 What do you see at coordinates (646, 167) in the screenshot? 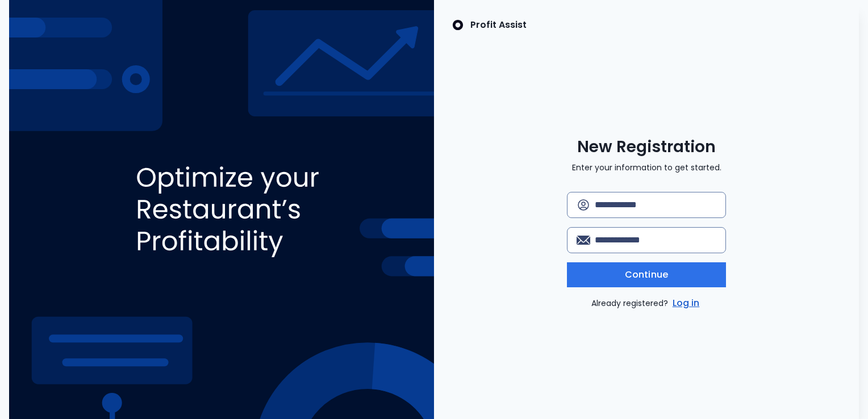
I see `p: Enter your information to get started.` at bounding box center [646, 167].